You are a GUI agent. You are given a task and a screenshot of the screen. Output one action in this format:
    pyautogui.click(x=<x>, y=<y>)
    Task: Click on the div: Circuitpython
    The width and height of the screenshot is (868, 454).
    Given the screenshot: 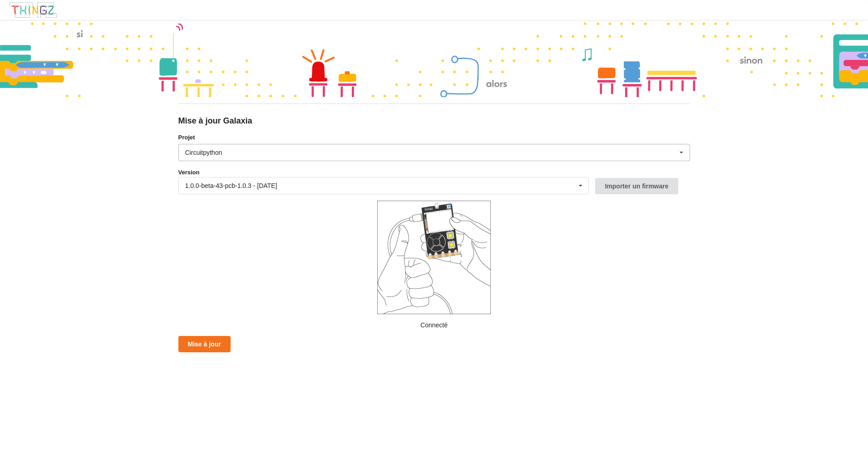 What is the action you would take?
    pyautogui.click(x=203, y=152)
    